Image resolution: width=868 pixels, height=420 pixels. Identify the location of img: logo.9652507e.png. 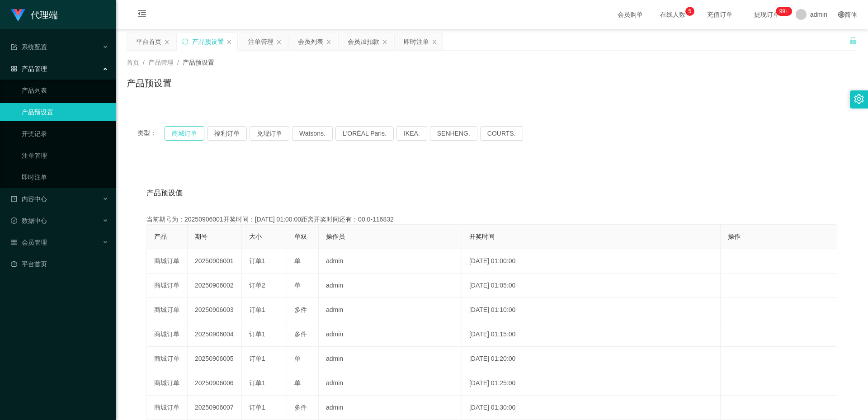
(18, 15).